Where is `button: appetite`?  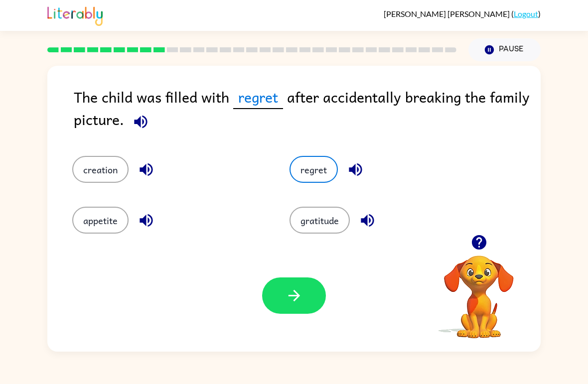 button: appetite is located at coordinates (100, 220).